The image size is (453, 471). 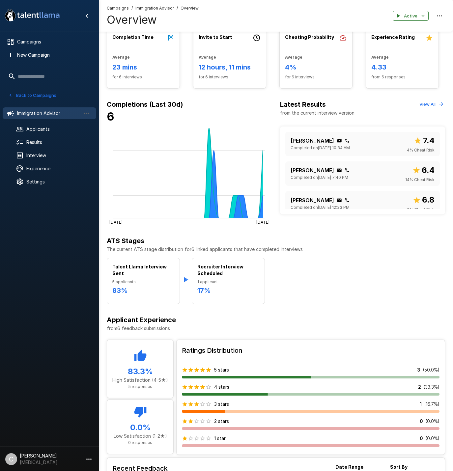 I want to click on p: from 6 feedback submissions, so click(x=275, y=328).